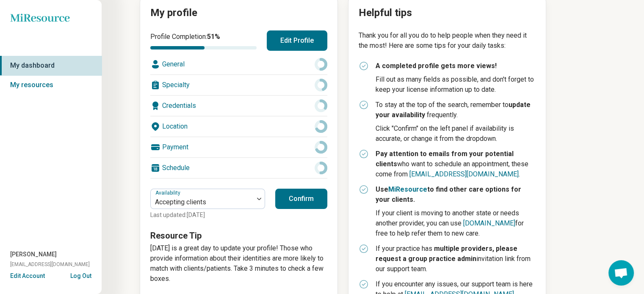  Describe the element at coordinates (203, 41) in the screenshot. I see `div: Profile Completion:` at that location.